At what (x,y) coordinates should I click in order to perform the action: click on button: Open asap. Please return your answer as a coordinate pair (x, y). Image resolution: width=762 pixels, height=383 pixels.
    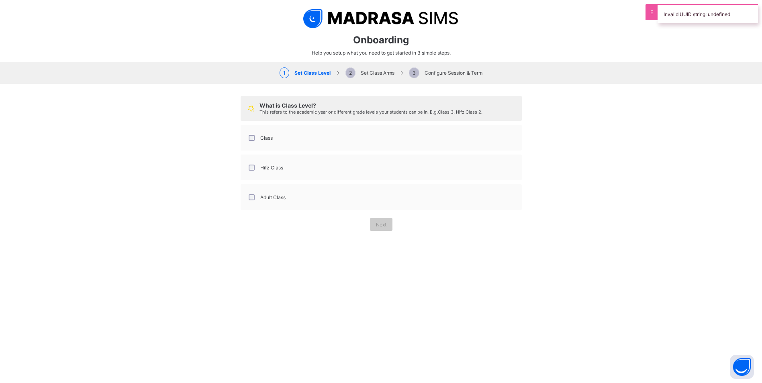
    Looking at the image, I should click on (742, 367).